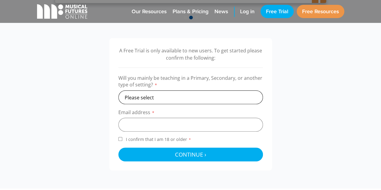 The width and height of the screenshot is (381, 190). Describe the element at coordinates (190, 54) in the screenshot. I see `p: A Free Trial is only available to new users. To get started please confirm the following:` at that location.